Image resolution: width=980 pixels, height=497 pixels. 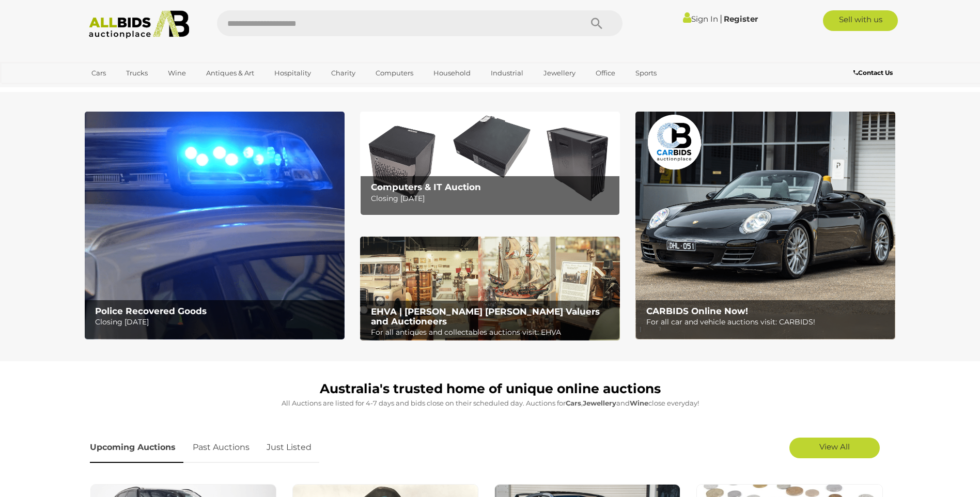 I want to click on p: All Auctions are listed for 4-7 days and bids close on their scheduled day. Auctions for , and cl..., so click(x=491, y=403).